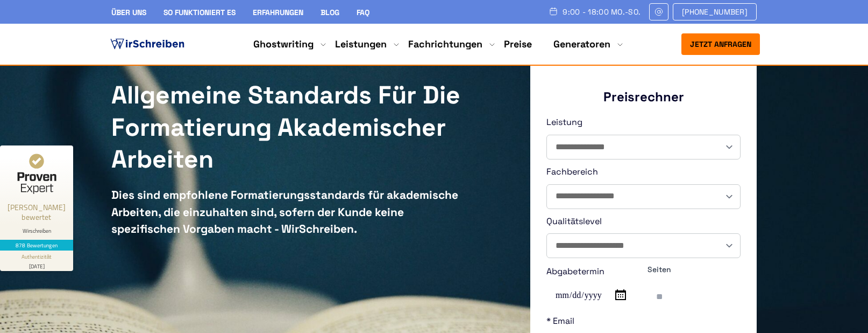 The image size is (868, 333). Describe the element at coordinates (129, 13) in the screenshot. I see `a: Über uns` at that location.